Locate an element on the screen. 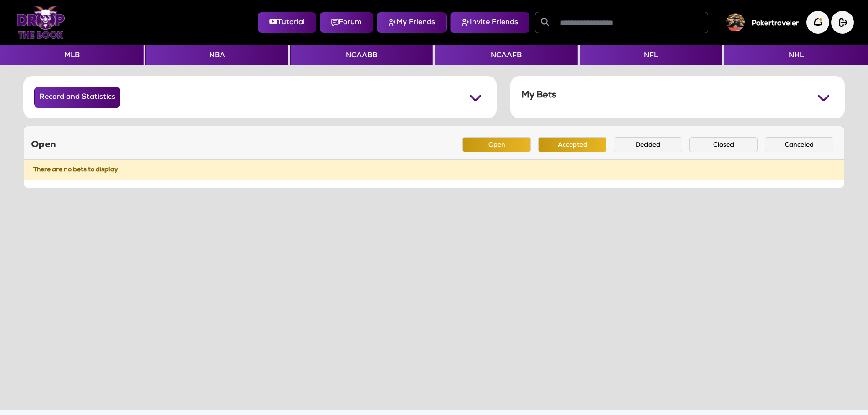 This screenshot has width=868, height=415. button: Closed is located at coordinates (723, 145).